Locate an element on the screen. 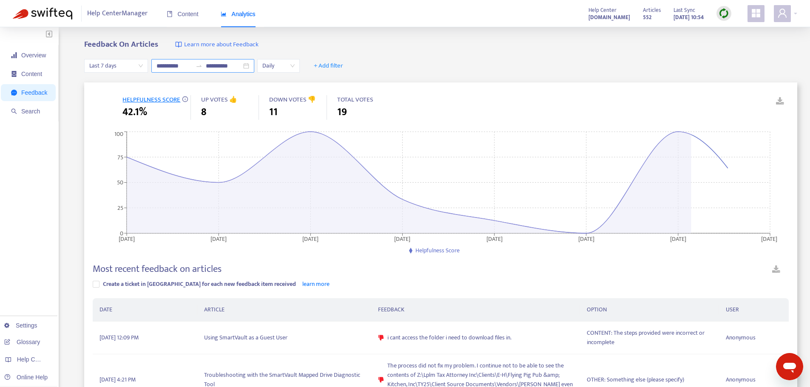 This screenshot has height=387, width=810. tspan: 25 is located at coordinates (120, 208).